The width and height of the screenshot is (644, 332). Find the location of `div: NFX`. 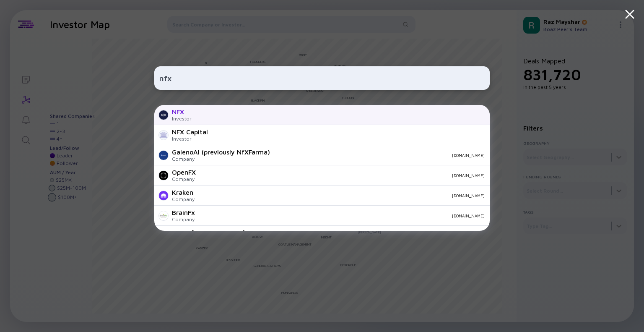

div: NFX is located at coordinates (181, 112).